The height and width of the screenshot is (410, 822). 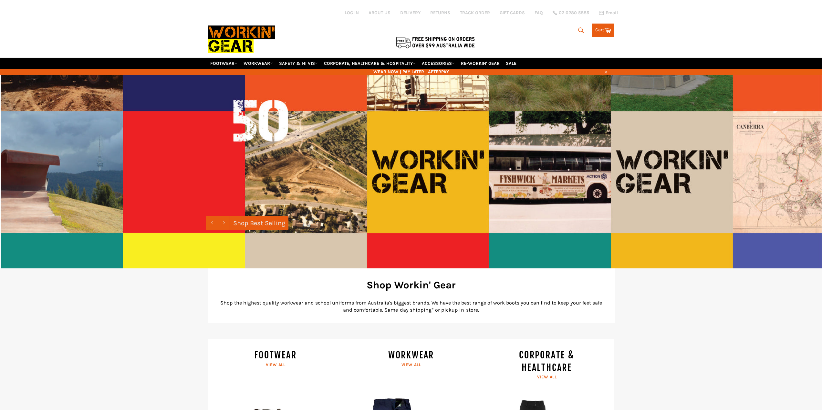 What do you see at coordinates (512, 13) in the screenshot?
I see `a: GIFT CARDS` at bounding box center [512, 13].